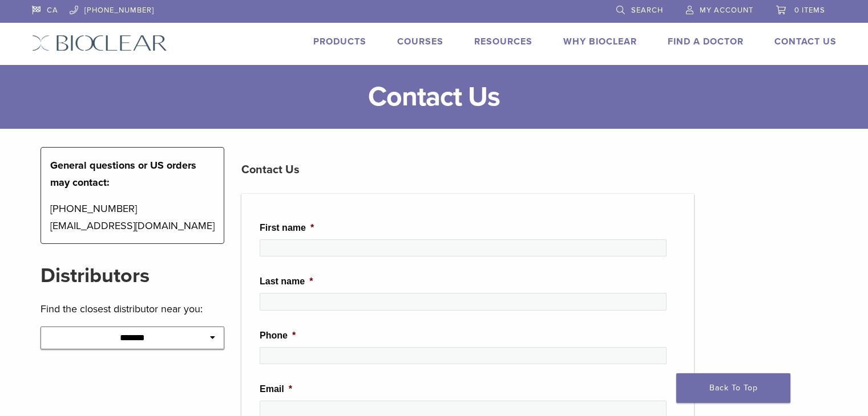 This screenshot has height=416, width=868. I want to click on span: 0 items, so click(810, 10).